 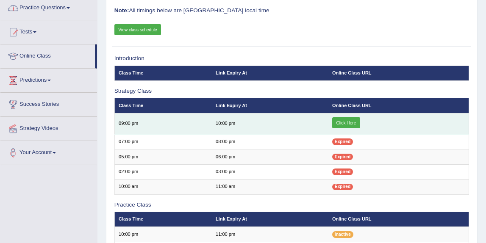 What do you see at coordinates (292, 205) in the screenshot?
I see `h3: Practice Class` at bounding box center [292, 205].